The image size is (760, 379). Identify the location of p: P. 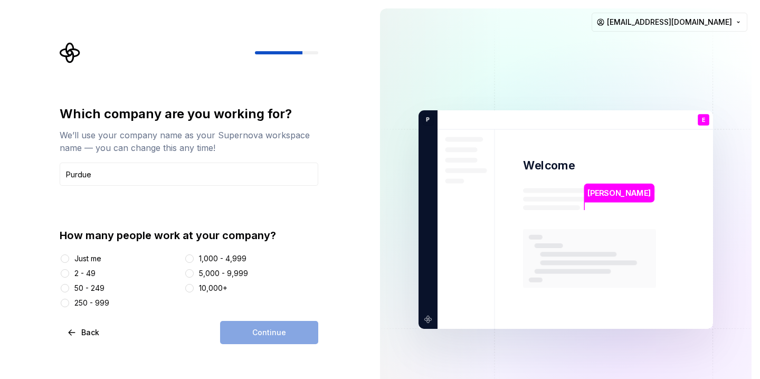
(426, 120).